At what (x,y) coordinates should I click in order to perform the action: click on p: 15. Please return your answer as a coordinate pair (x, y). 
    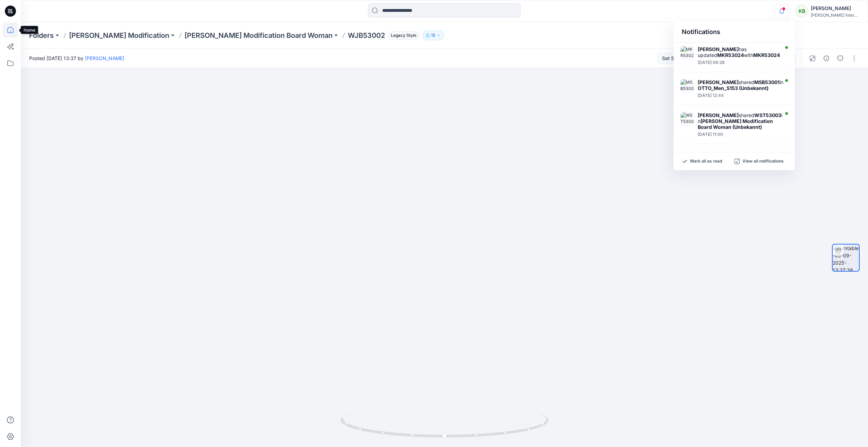
    Looking at the image, I should click on (433, 35).